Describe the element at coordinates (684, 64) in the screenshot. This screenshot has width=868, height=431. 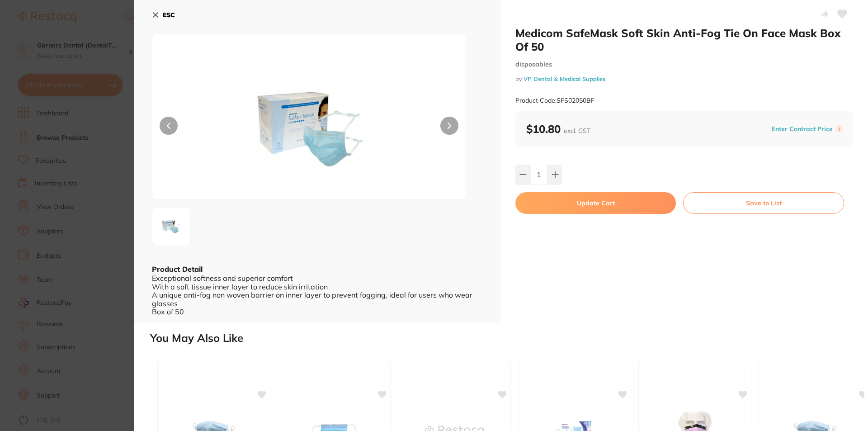
I see `small: disposables` at that location.